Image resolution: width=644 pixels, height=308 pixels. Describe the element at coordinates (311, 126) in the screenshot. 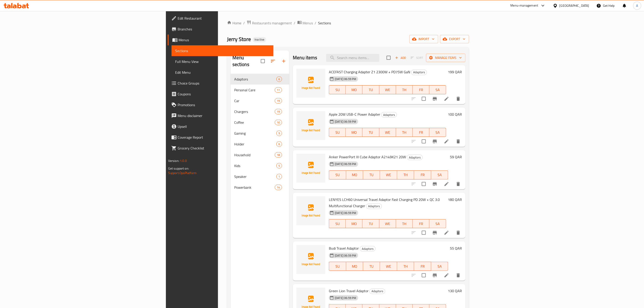

I see `img: Apple 20W USB-C Power Adapter` at that location.